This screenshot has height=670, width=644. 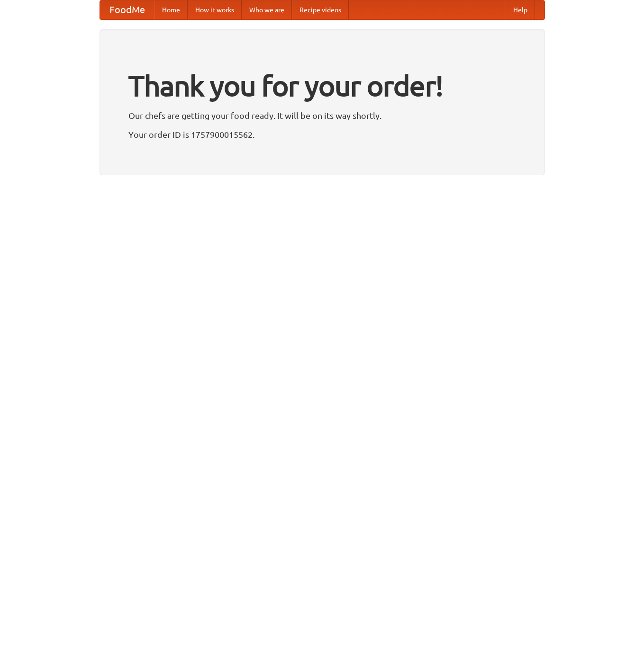 What do you see at coordinates (322, 135) in the screenshot?
I see `p: Your order ID is 1757900015562.` at bounding box center [322, 135].